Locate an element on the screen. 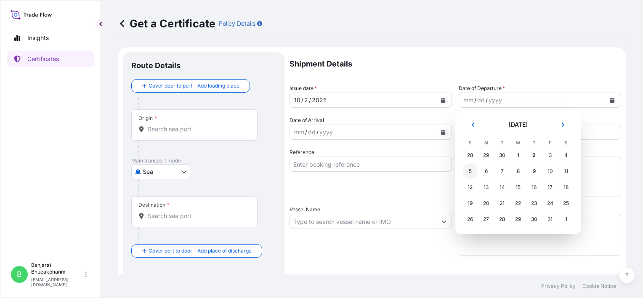 The image size is (643, 298). div: Wednesday, October 1, 2025 is located at coordinates (518, 155).